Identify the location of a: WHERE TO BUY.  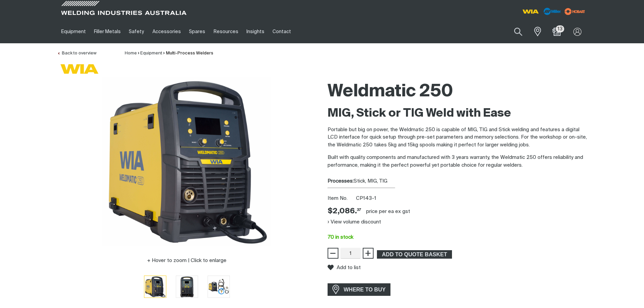
(359, 289).